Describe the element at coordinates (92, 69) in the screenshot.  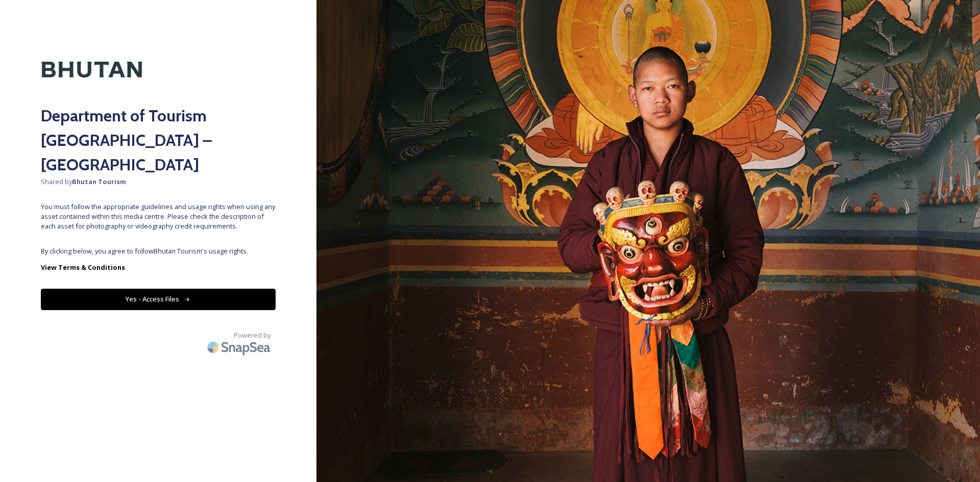
I see `img: Kingdom-of-Bhutan-Logo.png` at that location.